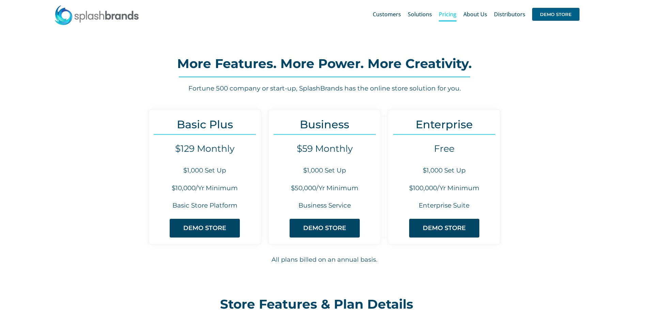 Image resolution: width=649 pixels, height=310 pixels. I want to click on nav: Main Menu, so click(476, 14).